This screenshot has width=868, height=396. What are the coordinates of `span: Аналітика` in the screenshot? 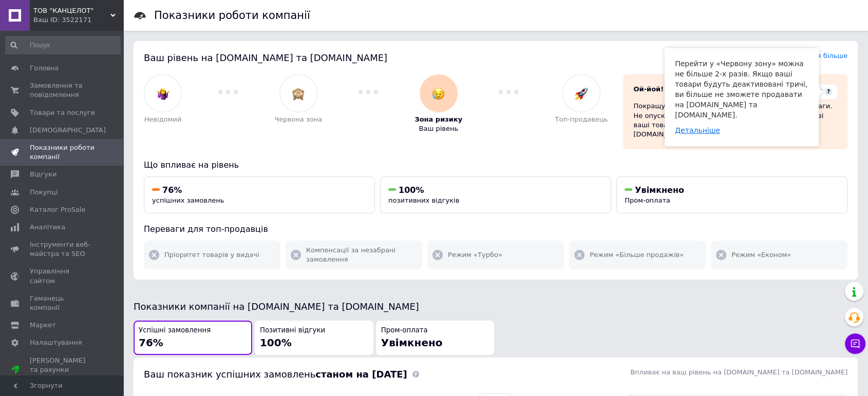 It's located at (47, 227).